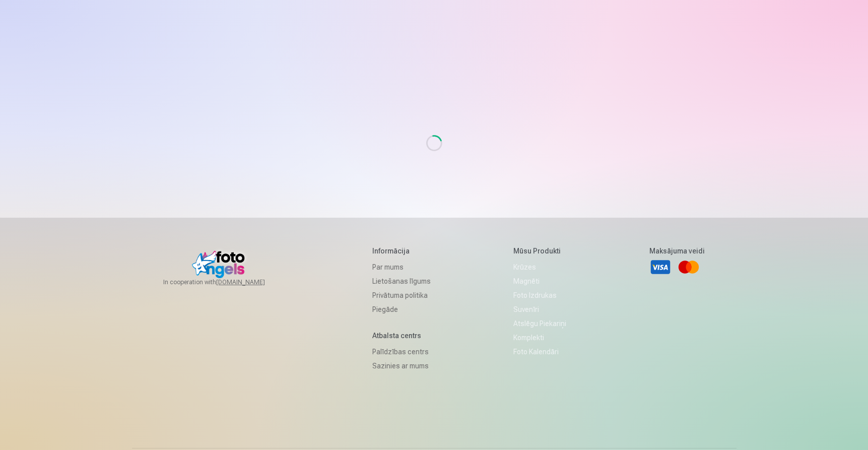  Describe the element at coordinates (401, 352) in the screenshot. I see `a: Palīdzības centrs` at that location.